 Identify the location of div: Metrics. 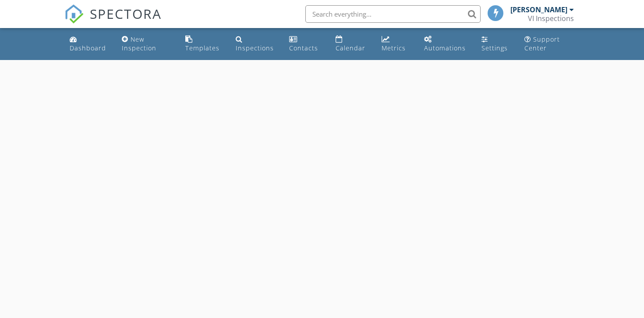
(394, 48).